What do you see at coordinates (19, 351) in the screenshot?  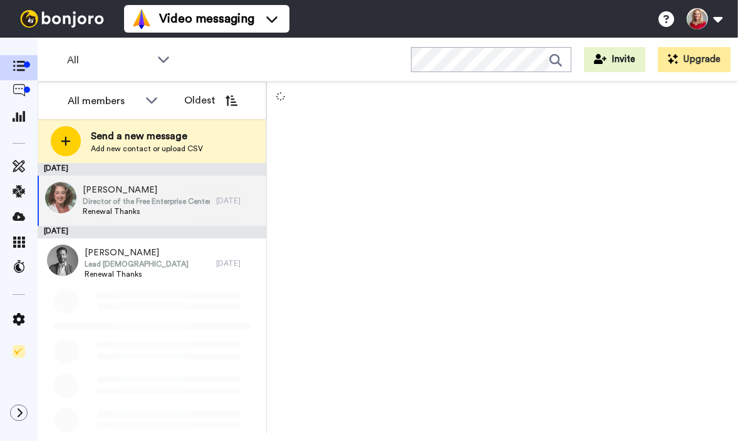 I see `img: Checklist.svg` at bounding box center [19, 351].